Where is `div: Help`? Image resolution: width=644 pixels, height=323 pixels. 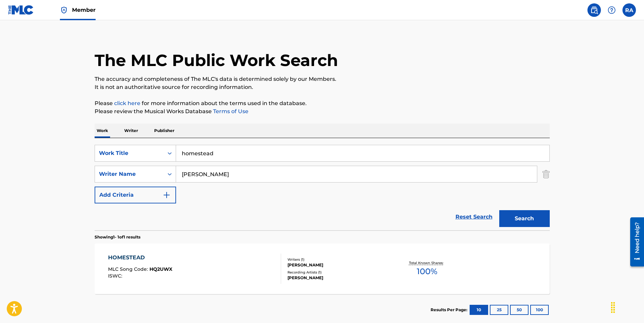 div: Help is located at coordinates (612, 10).